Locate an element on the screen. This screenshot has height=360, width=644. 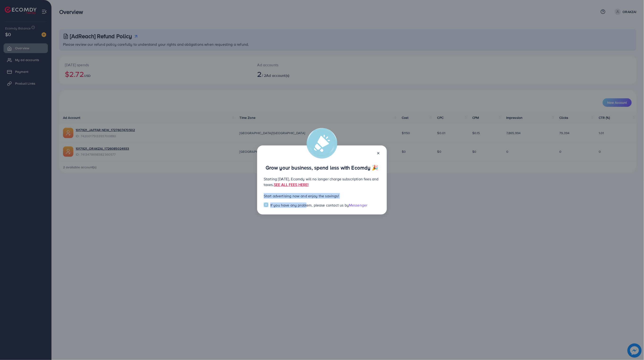
span: If you have any problem, please contact us by is located at coordinates (309, 205).